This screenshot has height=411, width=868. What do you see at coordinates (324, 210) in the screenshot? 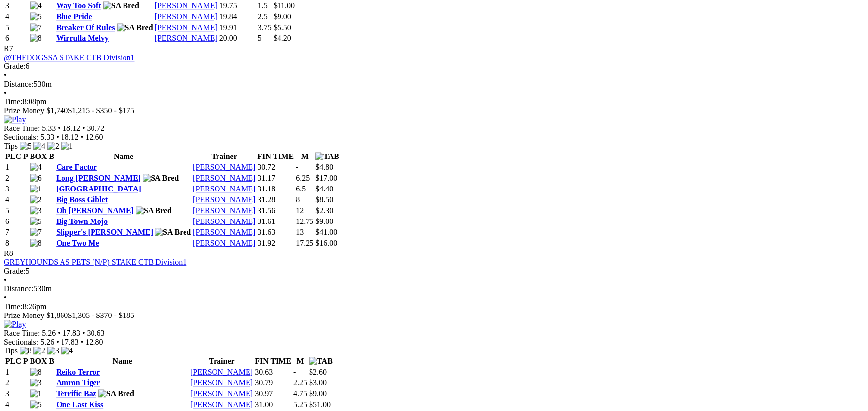
I see `span: $2.30` at bounding box center [324, 210].